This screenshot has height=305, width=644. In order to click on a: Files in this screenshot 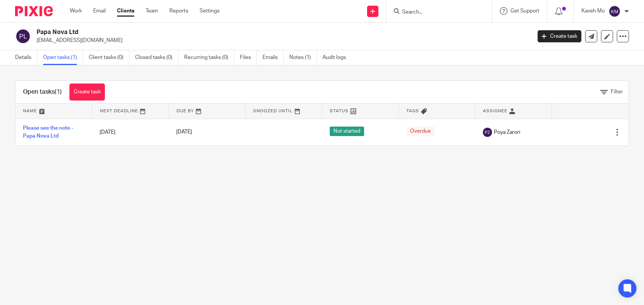, I will do `click(248, 58)`.